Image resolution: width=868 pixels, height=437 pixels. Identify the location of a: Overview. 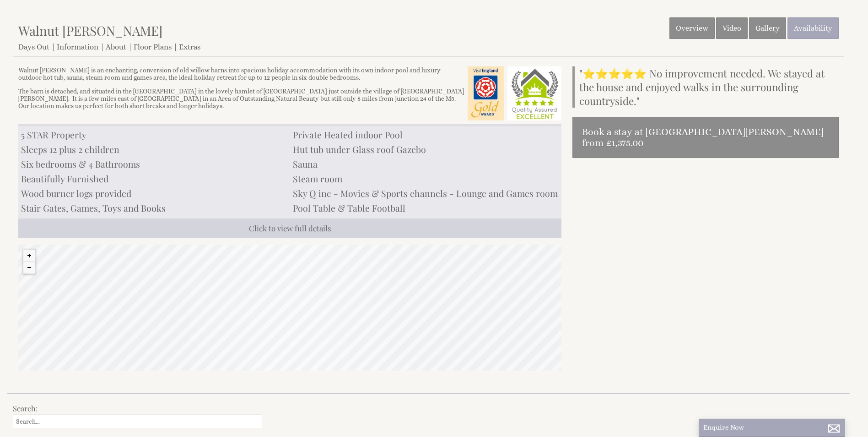
(692, 28).